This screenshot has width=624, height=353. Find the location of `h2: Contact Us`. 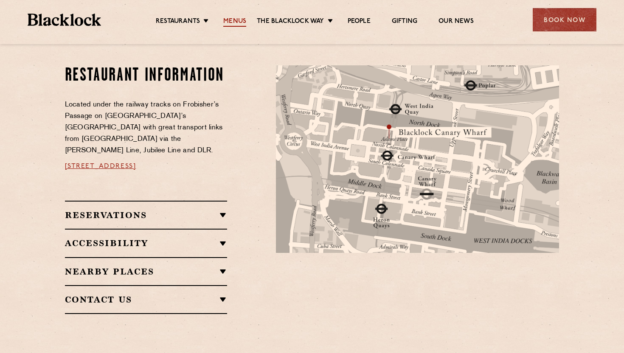

h2: Contact Us is located at coordinates (146, 300).